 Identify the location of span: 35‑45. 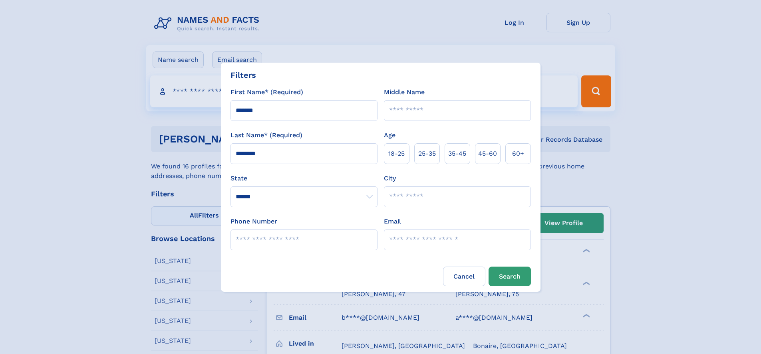
(457, 154).